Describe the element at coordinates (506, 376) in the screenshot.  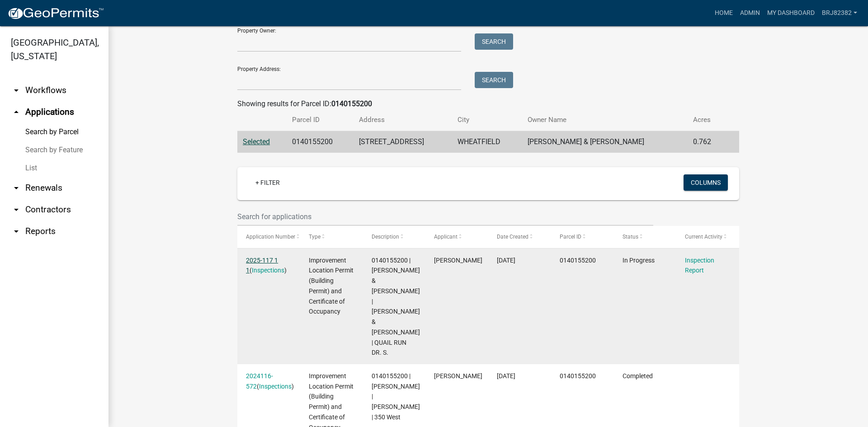
I see `span: 08/27/2024` at that location.